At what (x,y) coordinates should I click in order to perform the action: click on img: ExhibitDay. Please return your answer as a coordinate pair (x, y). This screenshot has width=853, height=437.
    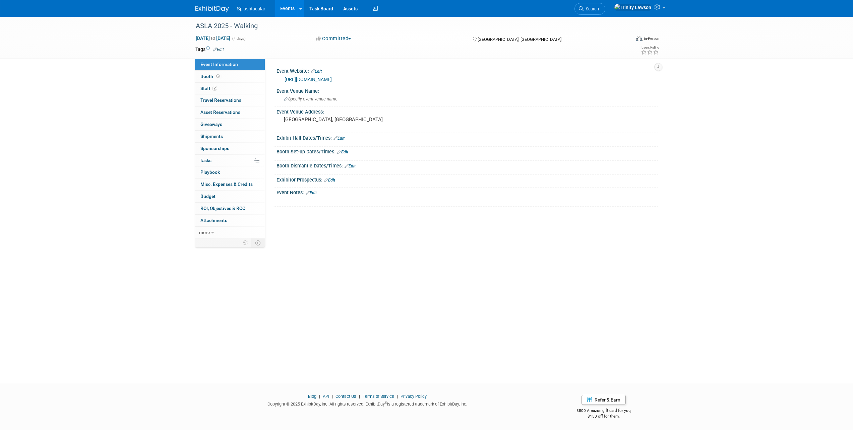
    Looking at the image, I should click on (212, 9).